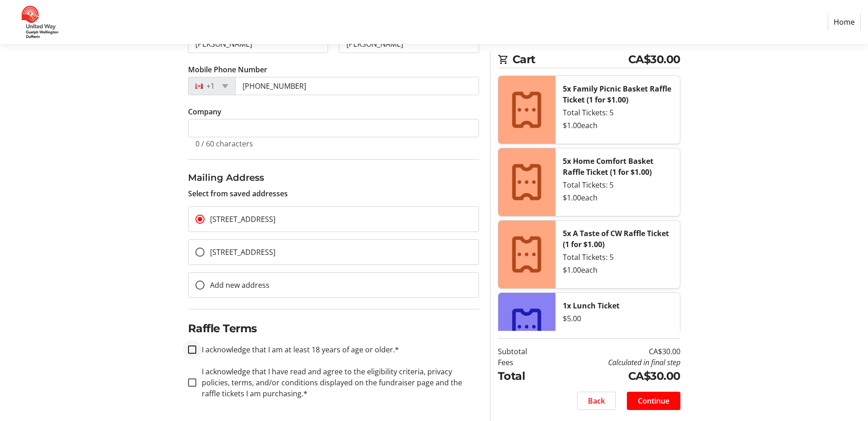 Image resolution: width=868 pixels, height=421 pixels. What do you see at coordinates (337, 383) in the screenshot?
I see `label: I acknowledge that I have read and agree to the eligibility criteria, privacy policies, terms, an...` at bounding box center [337, 383].